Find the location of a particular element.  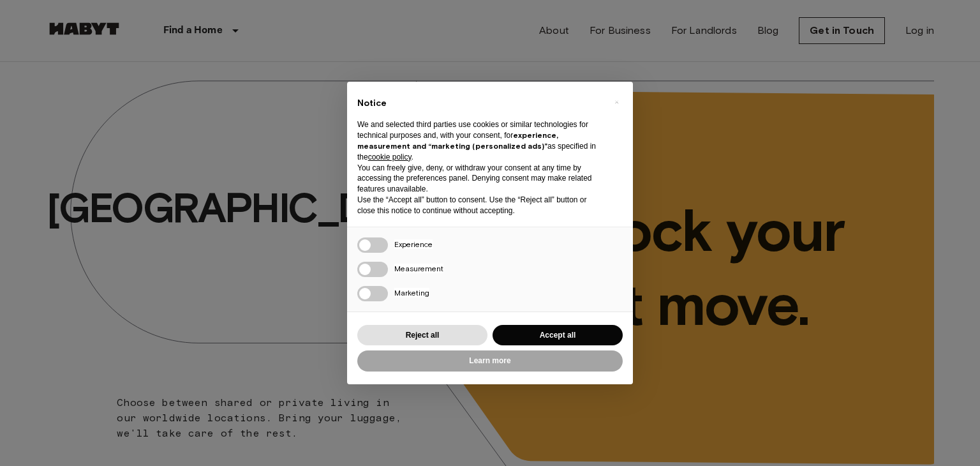

span: Measurement is located at coordinates (418, 268).